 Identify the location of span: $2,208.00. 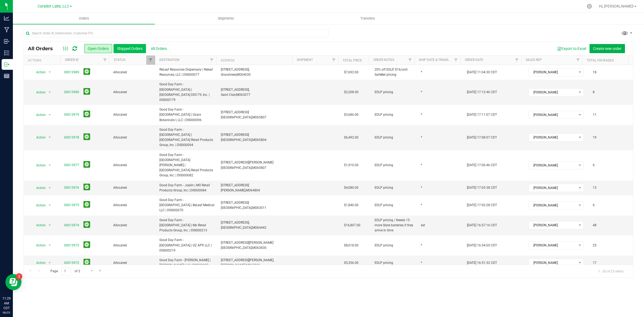
(352, 92).